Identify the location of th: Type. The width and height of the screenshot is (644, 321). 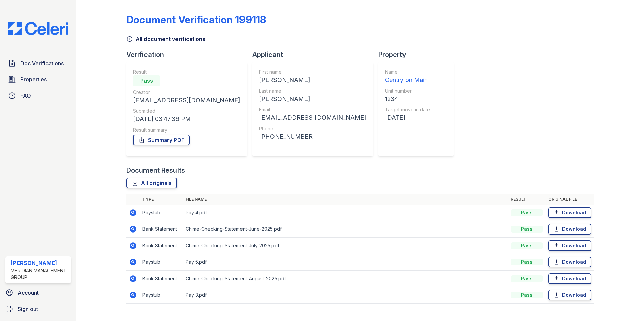
(162, 199).